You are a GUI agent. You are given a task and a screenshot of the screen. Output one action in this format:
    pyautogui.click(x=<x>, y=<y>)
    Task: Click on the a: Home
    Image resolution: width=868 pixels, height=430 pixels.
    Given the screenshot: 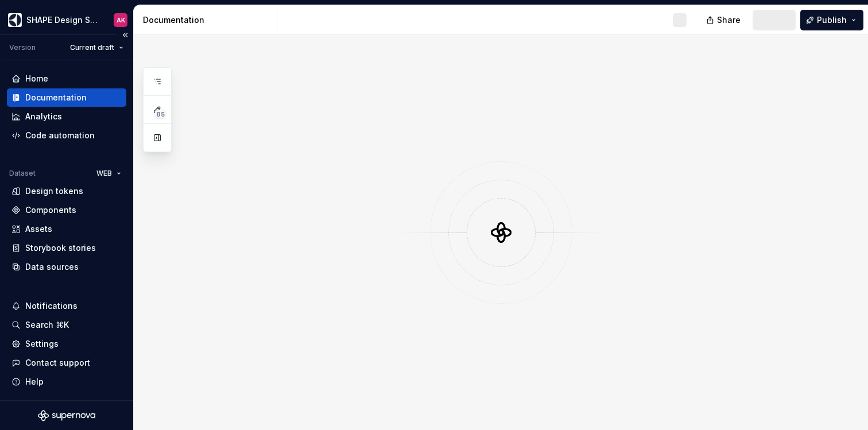 What is the action you would take?
    pyautogui.click(x=66, y=79)
    